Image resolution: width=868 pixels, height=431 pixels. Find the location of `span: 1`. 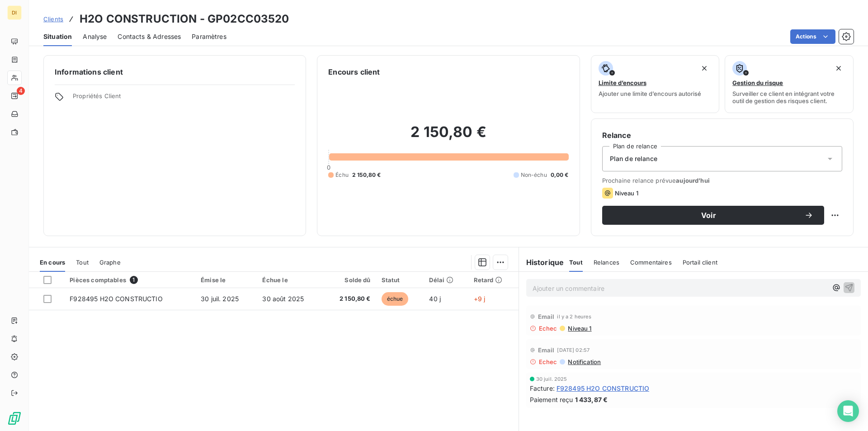

span: 1 is located at coordinates (134, 280).